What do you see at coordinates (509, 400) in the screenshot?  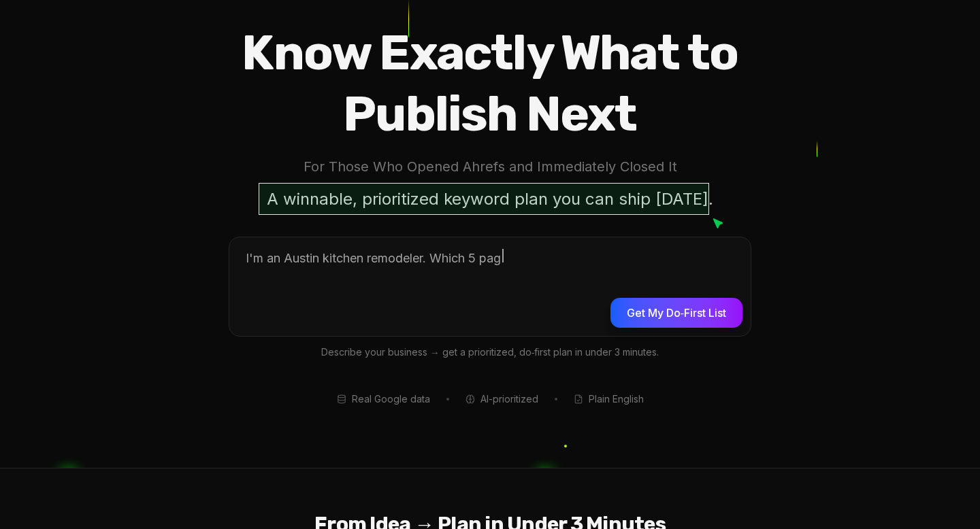 I see `span: AI-prioritized` at bounding box center [509, 400].